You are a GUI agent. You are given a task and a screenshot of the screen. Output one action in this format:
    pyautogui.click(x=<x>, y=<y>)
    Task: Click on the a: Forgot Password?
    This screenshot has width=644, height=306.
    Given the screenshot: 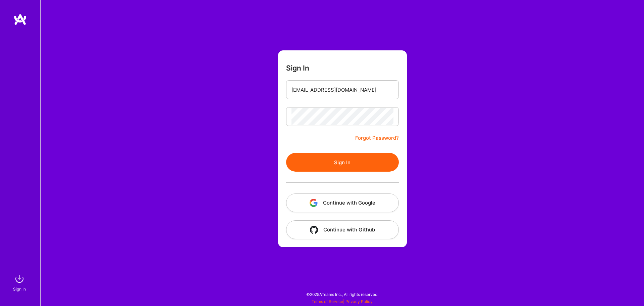 What is the action you would take?
    pyautogui.click(x=377, y=138)
    